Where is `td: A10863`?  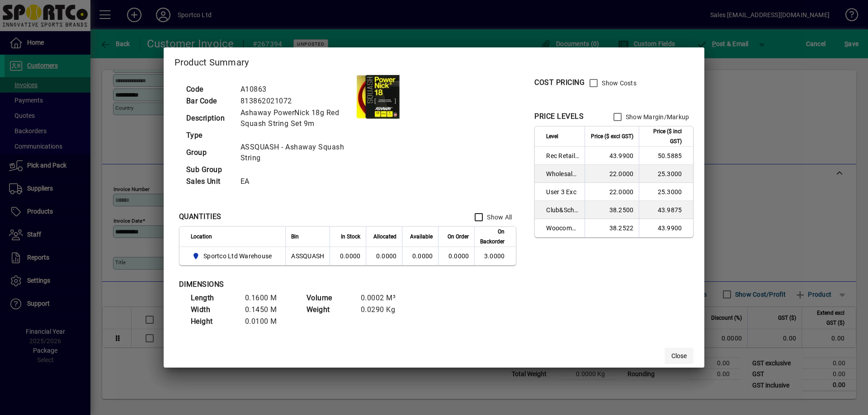 td: A10863 is located at coordinates (296, 89).